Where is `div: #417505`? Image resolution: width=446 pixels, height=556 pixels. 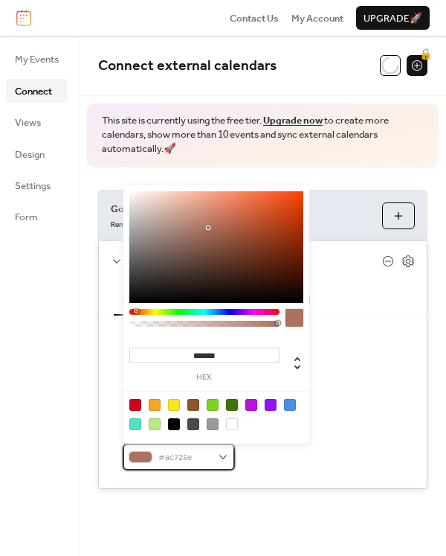
div: #417505 is located at coordinates (232, 405).